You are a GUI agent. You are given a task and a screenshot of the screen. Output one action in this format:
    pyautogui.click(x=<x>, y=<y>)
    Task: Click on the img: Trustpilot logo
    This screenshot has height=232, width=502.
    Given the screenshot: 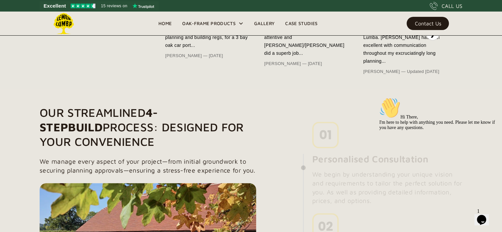 What is the action you would take?
    pyautogui.click(x=143, y=6)
    